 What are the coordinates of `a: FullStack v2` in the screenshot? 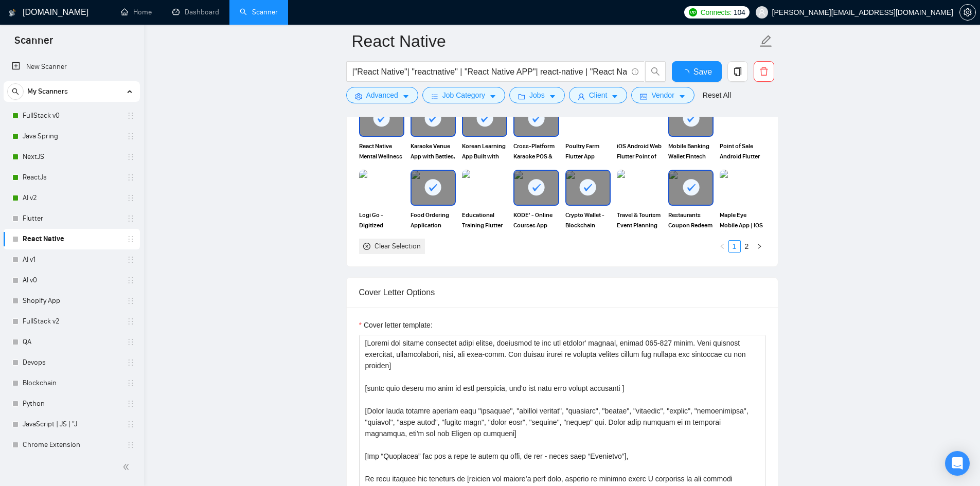 It's located at (72, 322).